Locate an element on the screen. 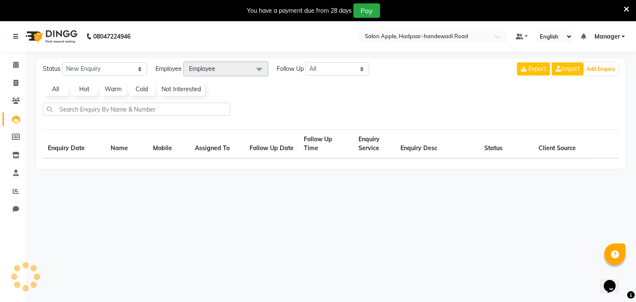  a: Hot is located at coordinates (84, 89).